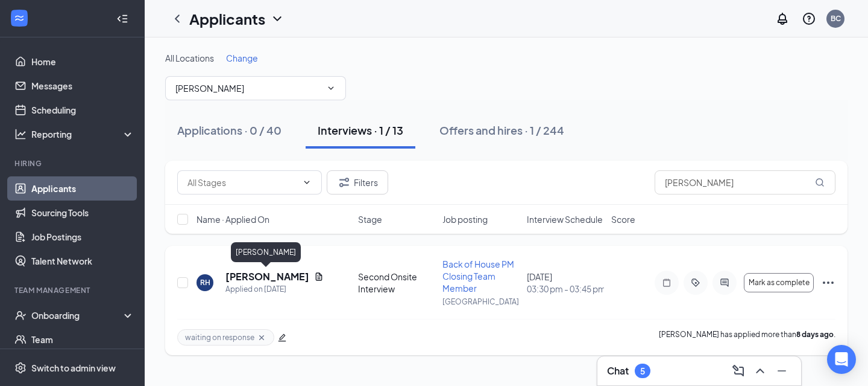 The width and height of the screenshot is (868, 386). What do you see at coordinates (345, 182) in the screenshot?
I see `svg: Filter` at bounding box center [345, 182].